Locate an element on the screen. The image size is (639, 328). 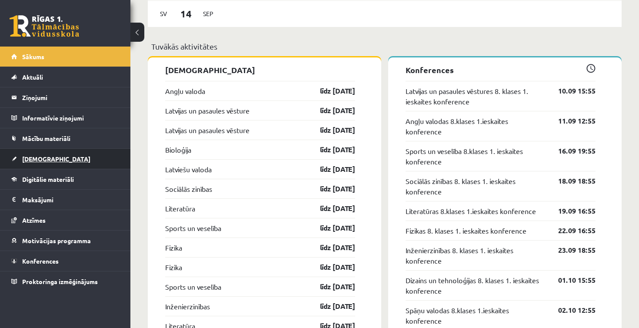
span: Proktoringa izmēģinājums is located at coordinates (60, 281).